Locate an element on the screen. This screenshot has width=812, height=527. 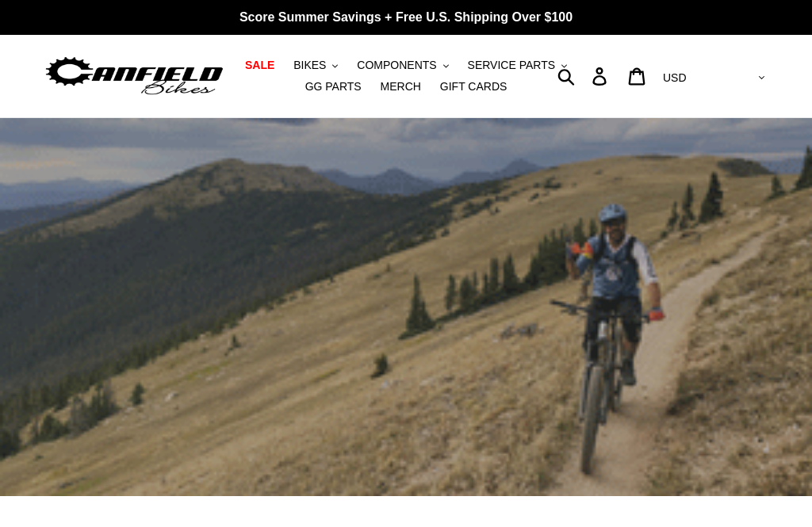
span: MERCH is located at coordinates (400, 86).